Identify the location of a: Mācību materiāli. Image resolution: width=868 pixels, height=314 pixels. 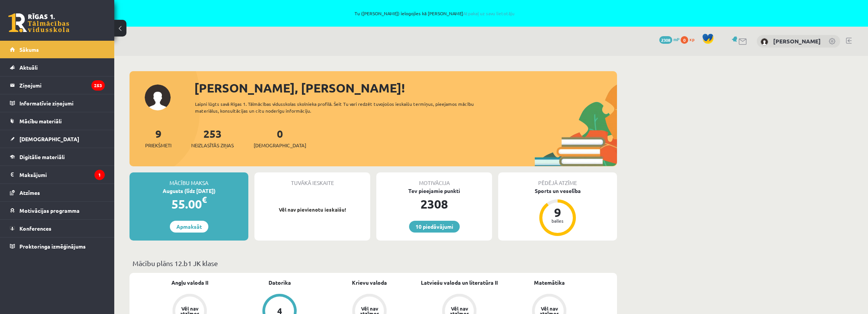
(57, 121).